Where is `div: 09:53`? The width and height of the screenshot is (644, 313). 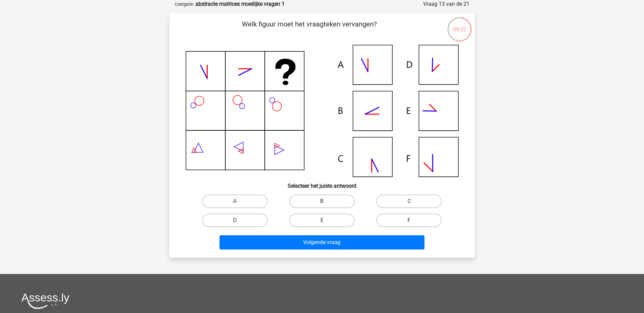
div: 09:53 is located at coordinates (459, 25).